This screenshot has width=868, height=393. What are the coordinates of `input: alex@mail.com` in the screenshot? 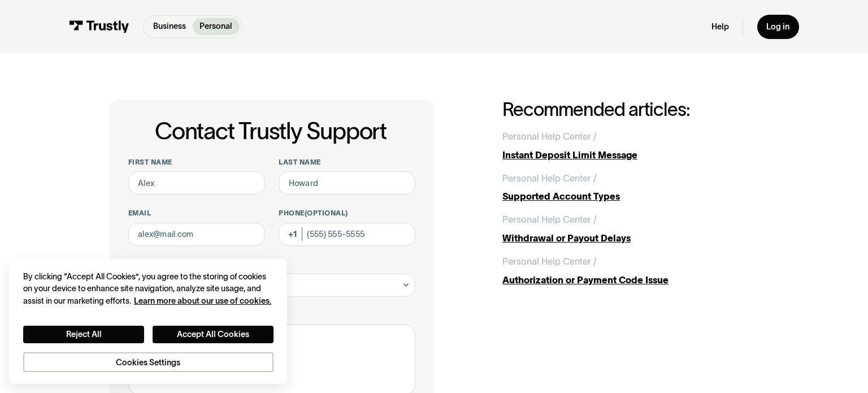 It's located at (197, 234).